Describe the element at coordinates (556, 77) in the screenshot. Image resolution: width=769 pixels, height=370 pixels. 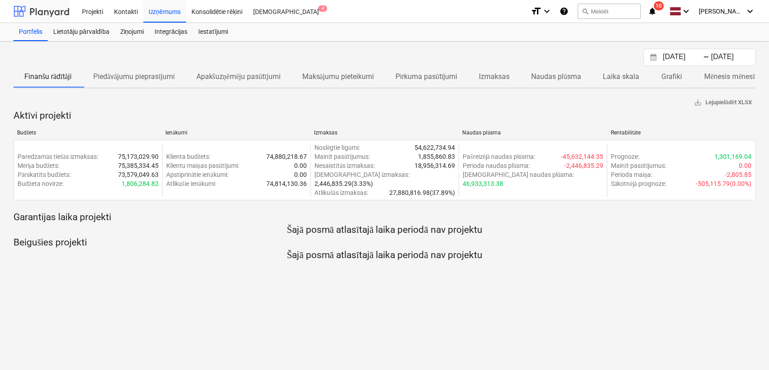
I see `p: Naudas plūsma` at that location.